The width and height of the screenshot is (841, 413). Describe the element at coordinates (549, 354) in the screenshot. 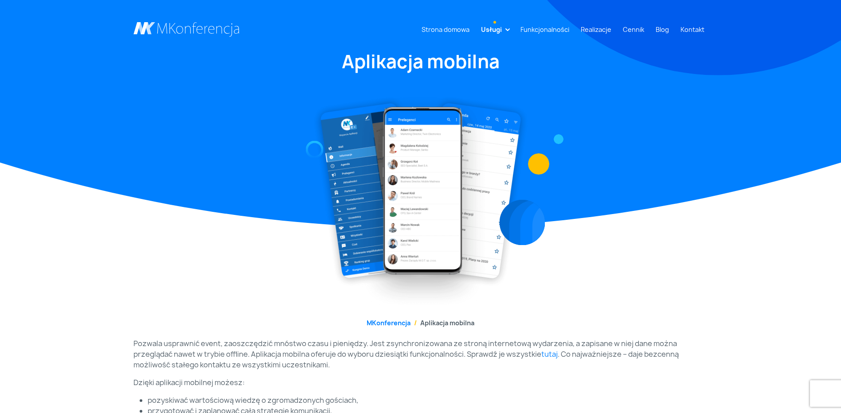

I see `a: tutaj` at that location.